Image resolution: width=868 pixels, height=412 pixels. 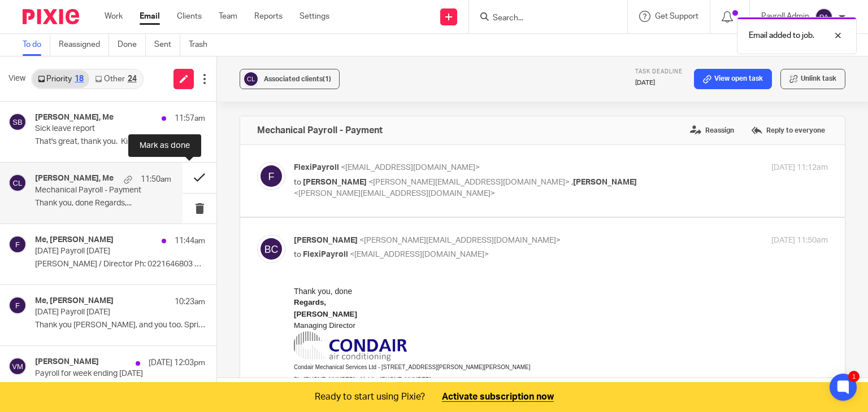 What do you see at coordinates (290, 79) in the screenshot?
I see `button: Associated clients(1)` at bounding box center [290, 79].